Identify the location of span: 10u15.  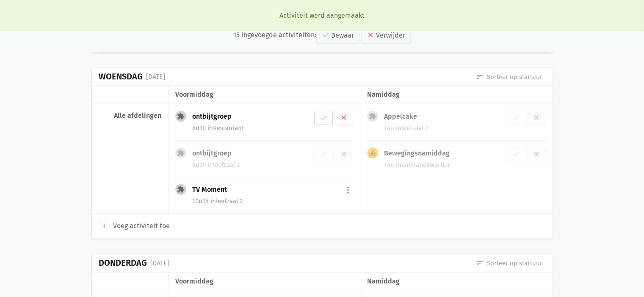
(200, 201).